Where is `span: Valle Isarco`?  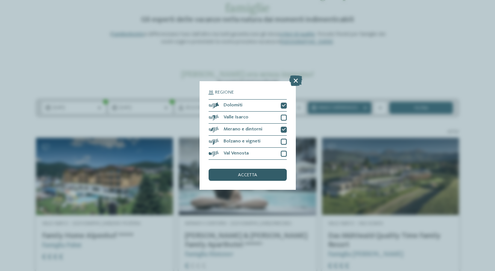 span: Valle Isarco is located at coordinates (236, 117).